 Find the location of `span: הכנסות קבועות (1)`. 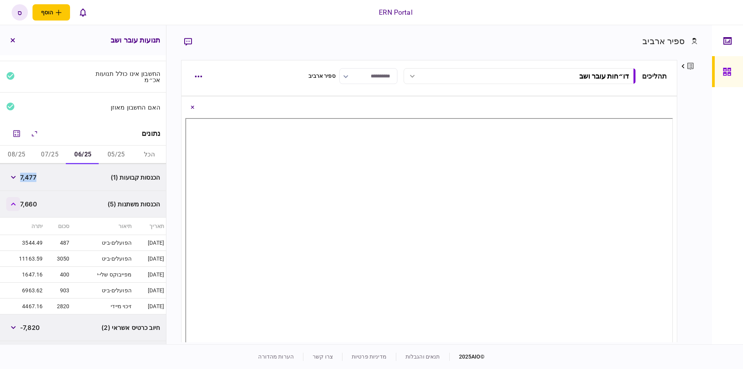

span: הכנסות קבועות (1) is located at coordinates (135, 177).